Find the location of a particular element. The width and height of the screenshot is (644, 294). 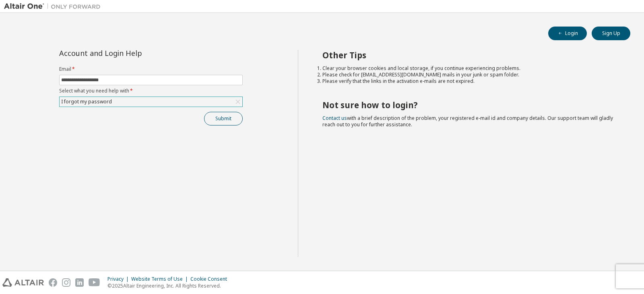

li: Please verify that the links in the activation e-mails are not expired. is located at coordinates (469, 81).